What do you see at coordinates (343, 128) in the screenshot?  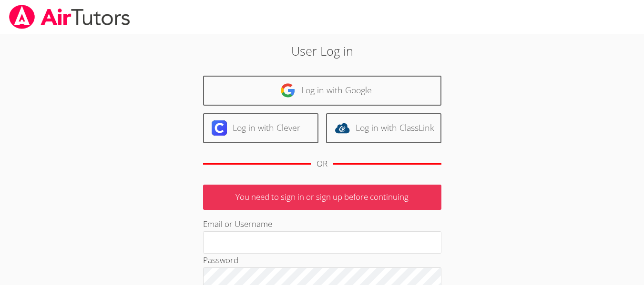 I see `img: classlink-logo-d6bb404cc1216ec64c9a2012d9dc4662098be43eaf13dc465df04b49fa7ab582.svg` at bounding box center [343, 128].